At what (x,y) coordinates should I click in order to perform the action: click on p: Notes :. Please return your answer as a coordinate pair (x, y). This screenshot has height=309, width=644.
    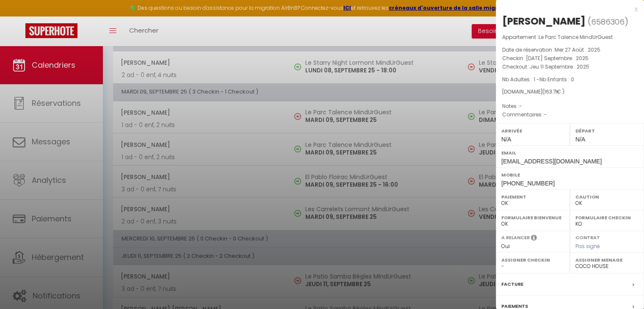
    Looking at the image, I should click on (570, 106).